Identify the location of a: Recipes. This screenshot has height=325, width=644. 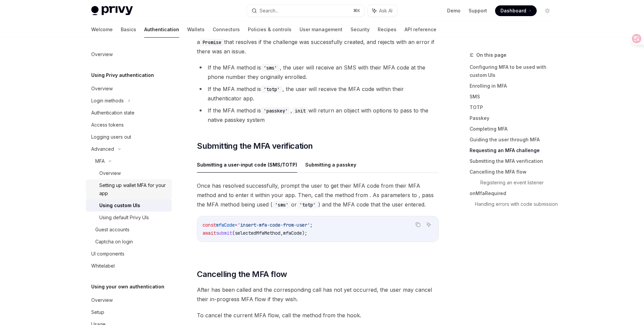
(387, 30).